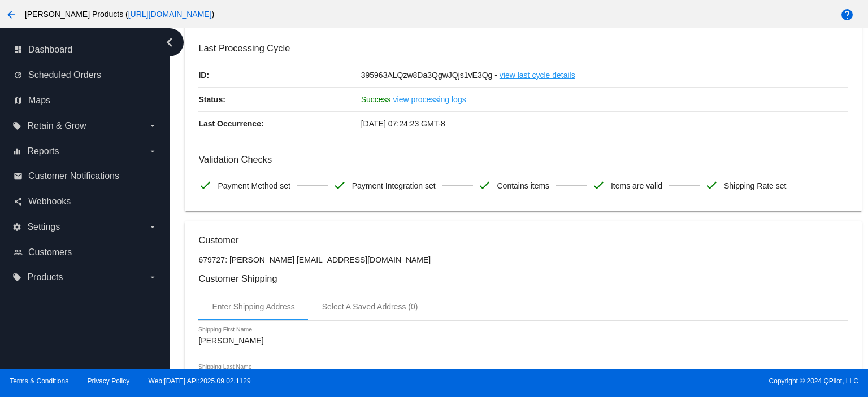  Describe the element at coordinates (49, 202) in the screenshot. I see `span: Webhooks` at that location.